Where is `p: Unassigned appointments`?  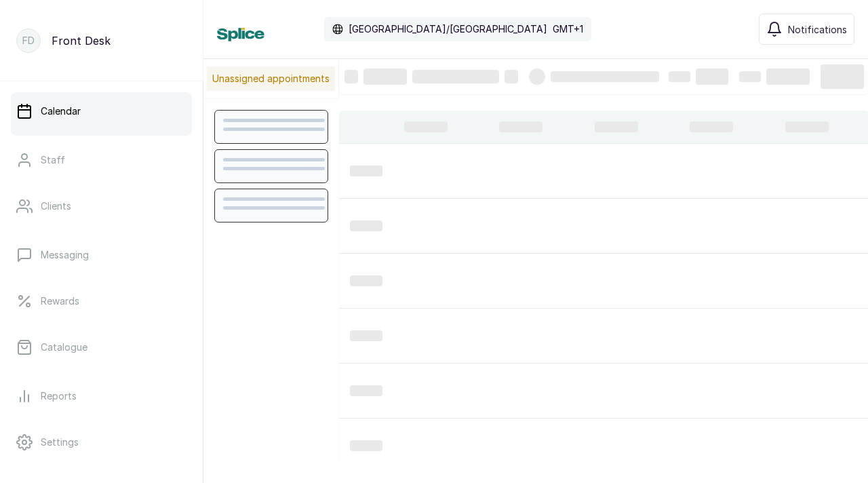
p: Unassigned appointments is located at coordinates (270, 79).